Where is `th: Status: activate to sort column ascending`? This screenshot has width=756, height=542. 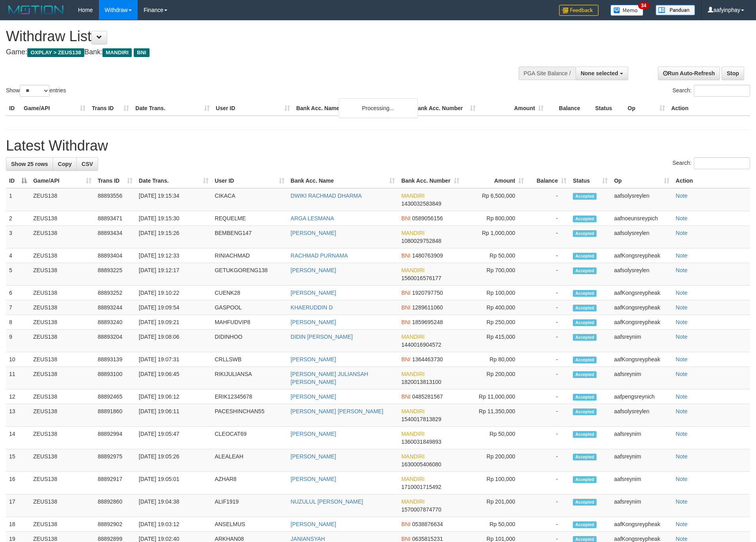
th: Status: activate to sort column ascending is located at coordinates (590, 181).